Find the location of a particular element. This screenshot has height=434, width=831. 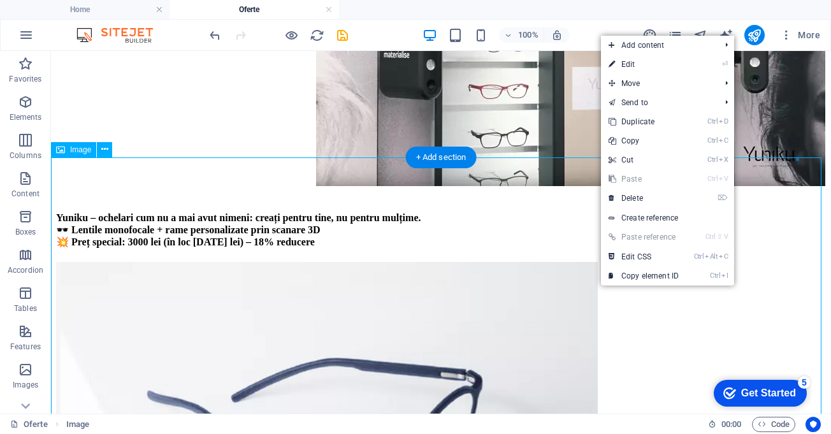

nav: breadcrumb is located at coordinates (78, 424).